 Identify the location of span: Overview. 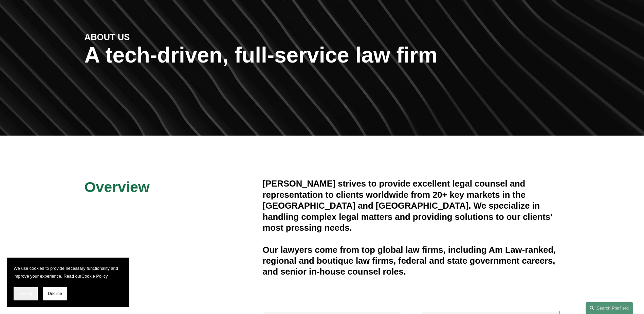
(117, 187).